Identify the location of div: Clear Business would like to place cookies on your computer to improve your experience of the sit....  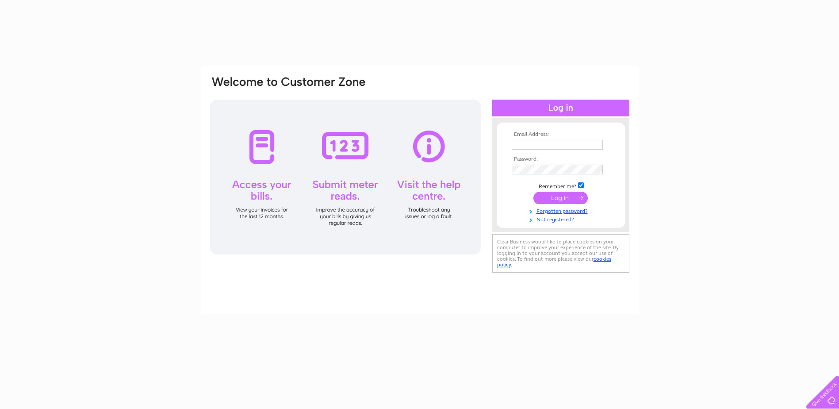
(561, 253).